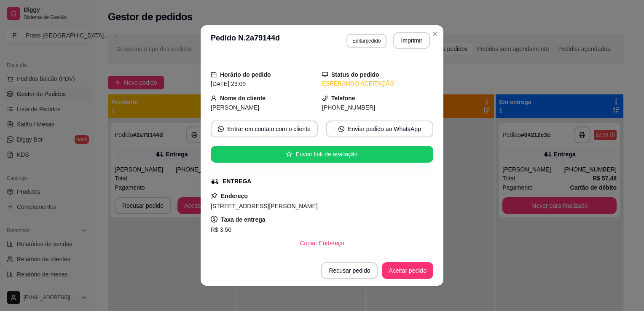 The width and height of the screenshot is (644, 311). What do you see at coordinates (237, 181) in the screenshot?
I see `div: ENTREGA` at bounding box center [237, 181].